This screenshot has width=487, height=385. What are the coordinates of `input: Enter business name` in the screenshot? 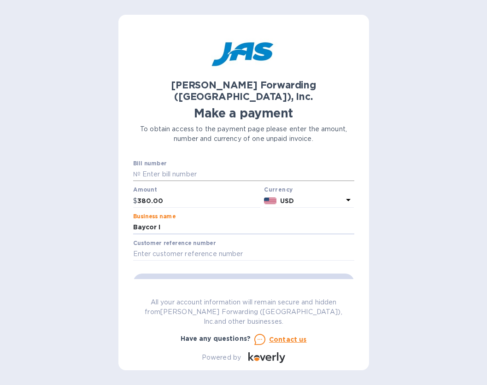 It's located at (244, 227).